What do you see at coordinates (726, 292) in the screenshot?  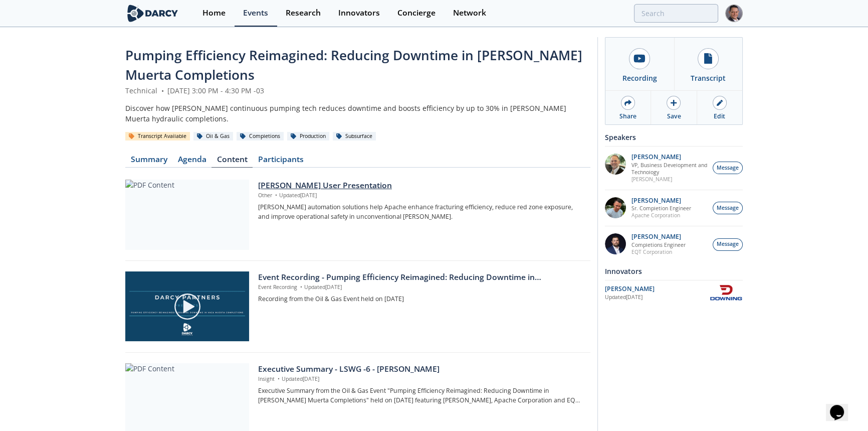 I see `img: Downing` at bounding box center [726, 292].